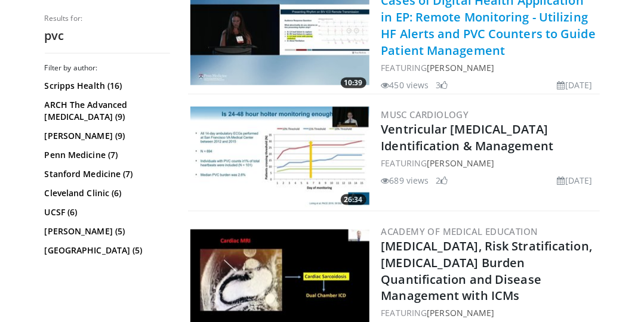 This screenshot has width=644, height=322. Describe the element at coordinates (107, 68) in the screenshot. I see `h3: Filter by author:` at that location.